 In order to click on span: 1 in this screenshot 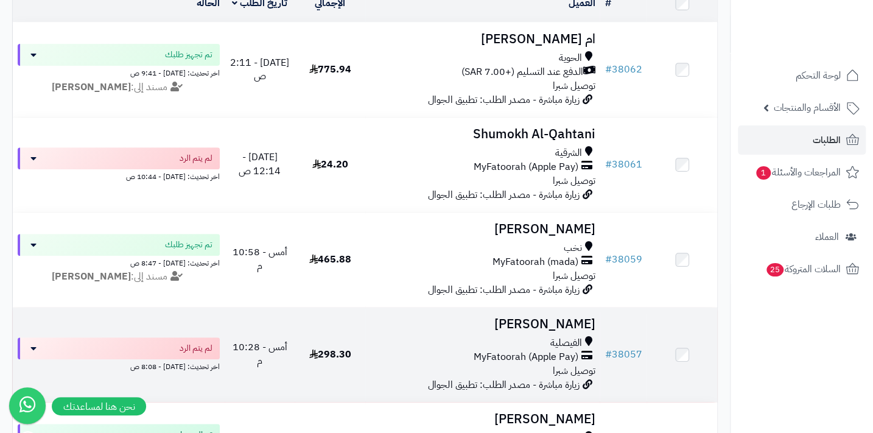, I will do `click(763, 173)`.